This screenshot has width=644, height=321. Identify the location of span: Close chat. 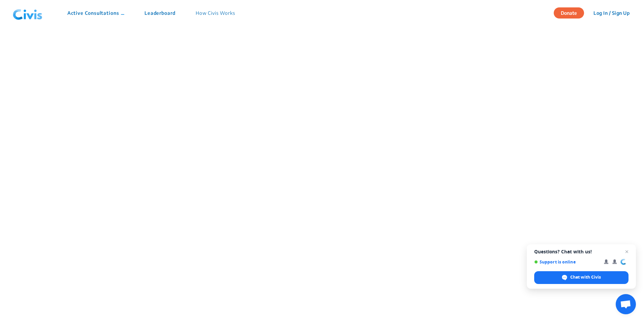
(627, 252).